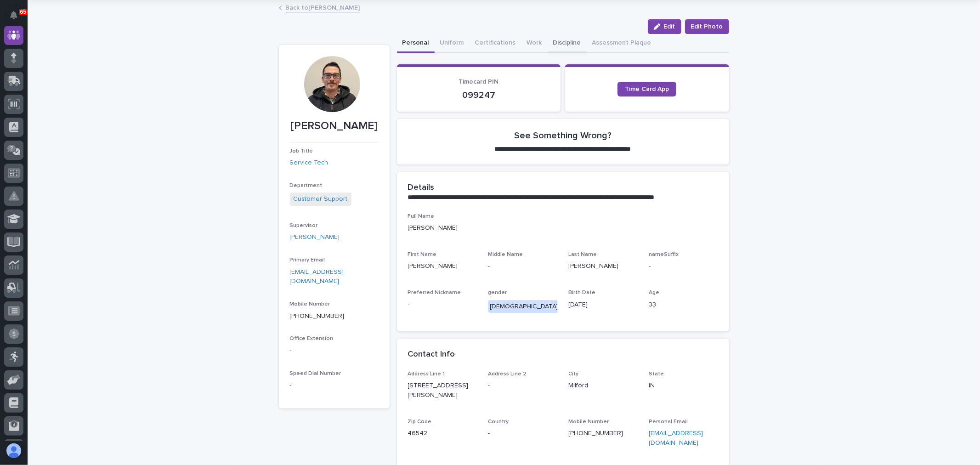 The height and width of the screenshot is (465, 980). What do you see at coordinates (656, 374) in the screenshot?
I see `span: State` at bounding box center [656, 374].